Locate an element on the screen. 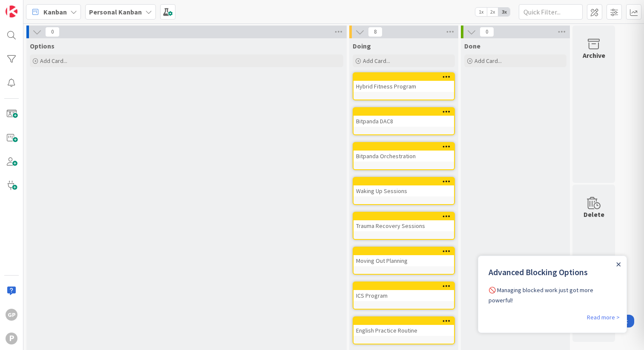  div: P is located at coordinates (11, 339).